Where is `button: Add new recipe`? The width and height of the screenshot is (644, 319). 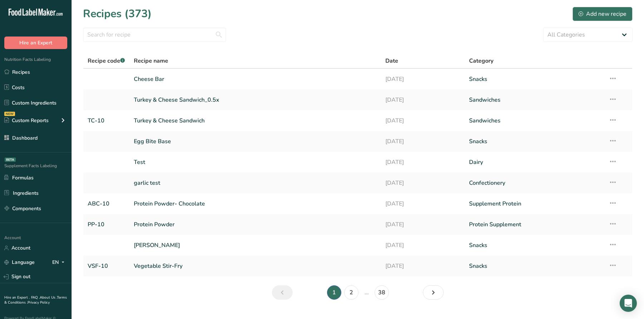
button: Add new recipe is located at coordinates (602, 14).